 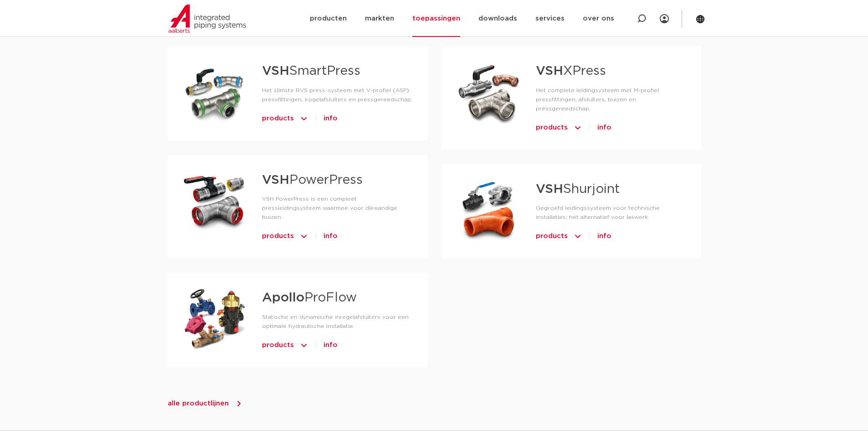 I want to click on span: alle productlijnen, so click(x=198, y=403).